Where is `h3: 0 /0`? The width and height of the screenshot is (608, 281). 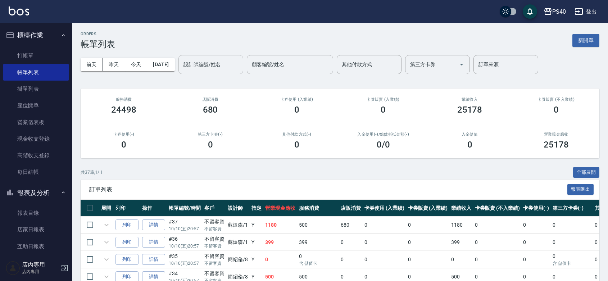 h3: 0 /0 is located at coordinates (383, 145).